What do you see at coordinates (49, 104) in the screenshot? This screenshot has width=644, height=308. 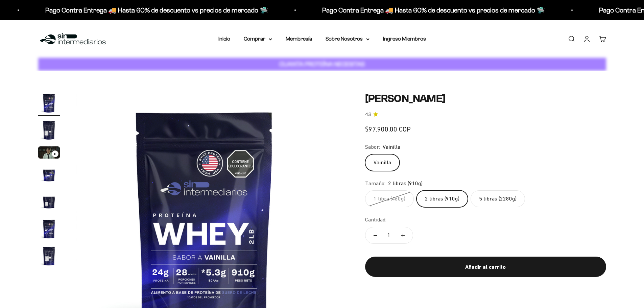 I see `button: Ir al artículo 1` at bounding box center [49, 104].